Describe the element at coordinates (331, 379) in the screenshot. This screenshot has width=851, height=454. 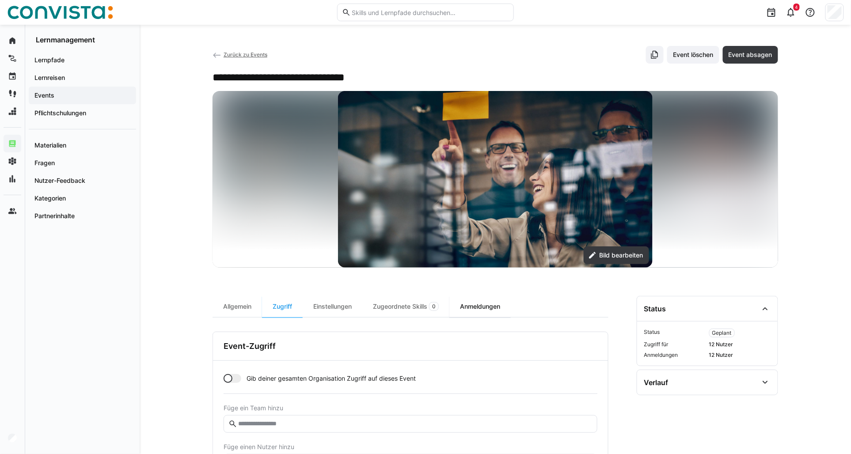
I see `span: Gib deiner gesamten Organisation Zugriff auf dieses Event` at that location.